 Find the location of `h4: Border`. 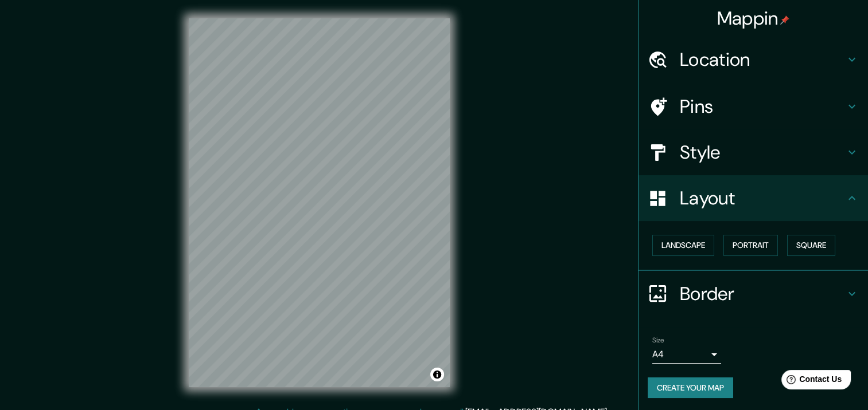

h4: Border is located at coordinates (762, 294).